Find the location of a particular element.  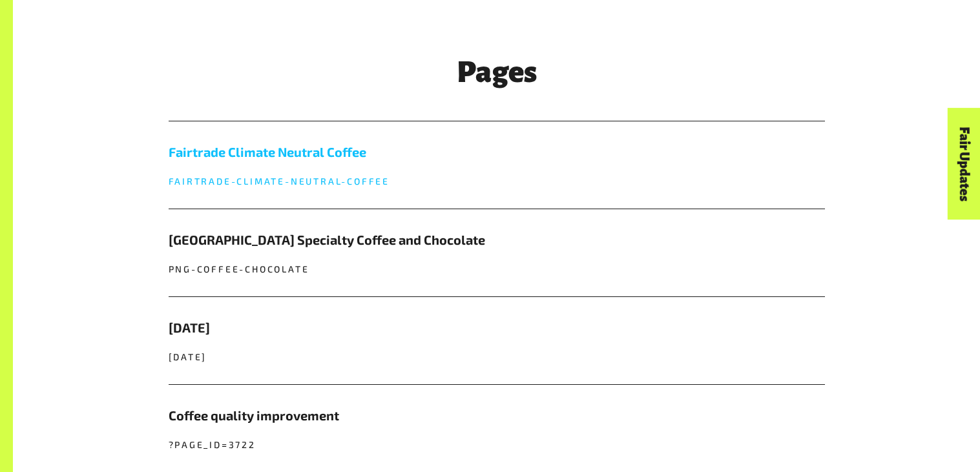

a: Fairtrade Climate Neutral Coffee fairtrade-climate-neutral-coffee is located at coordinates (497, 165).